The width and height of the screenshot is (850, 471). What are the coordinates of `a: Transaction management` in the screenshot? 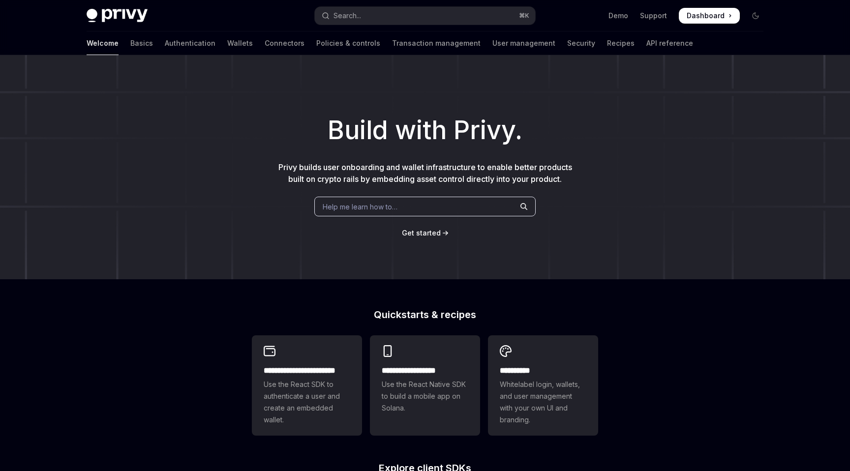 It's located at (436, 43).